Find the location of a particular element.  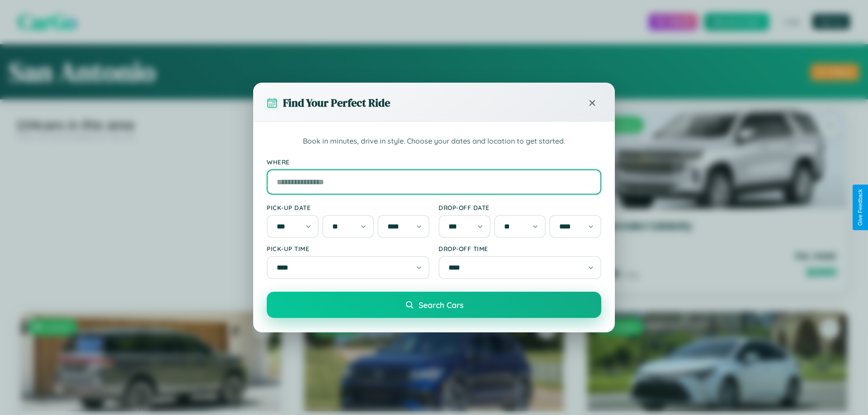

span: Search Cars is located at coordinates (441, 305).